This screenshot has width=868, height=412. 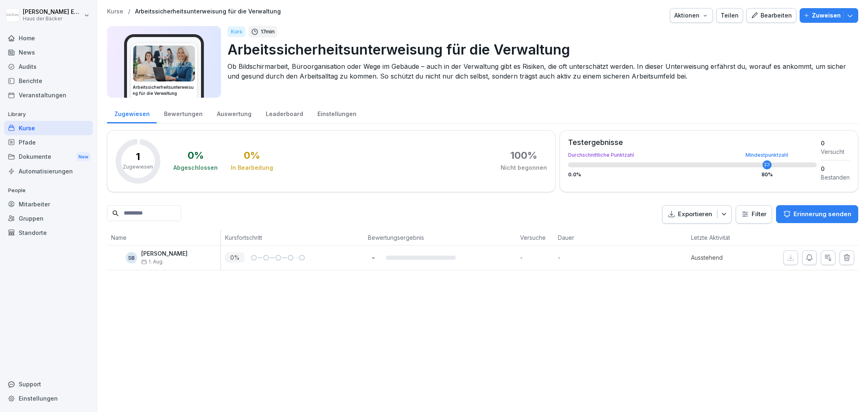 What do you see at coordinates (138, 156) in the screenshot?
I see `p: 1` at bounding box center [138, 156].